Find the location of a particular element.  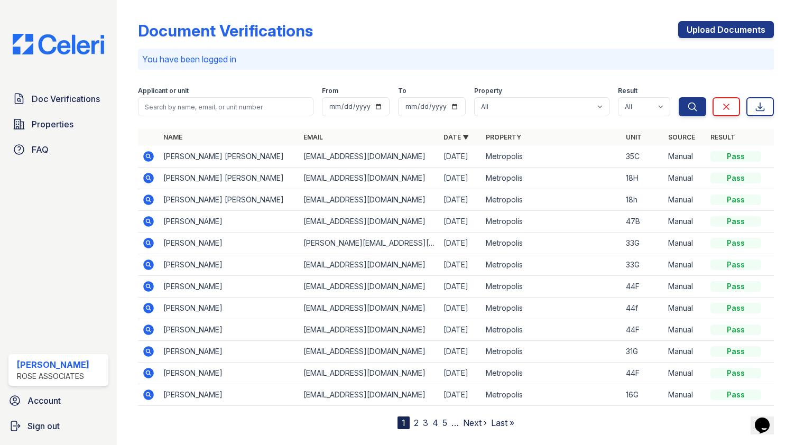

a: Date ▼ is located at coordinates (456, 137).